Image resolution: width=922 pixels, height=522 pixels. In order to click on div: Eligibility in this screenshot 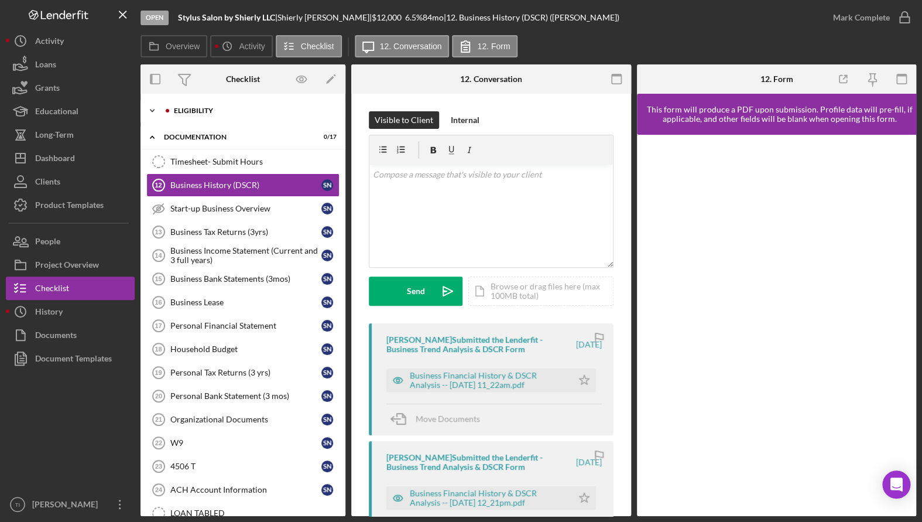, I will do `click(252, 111)`.